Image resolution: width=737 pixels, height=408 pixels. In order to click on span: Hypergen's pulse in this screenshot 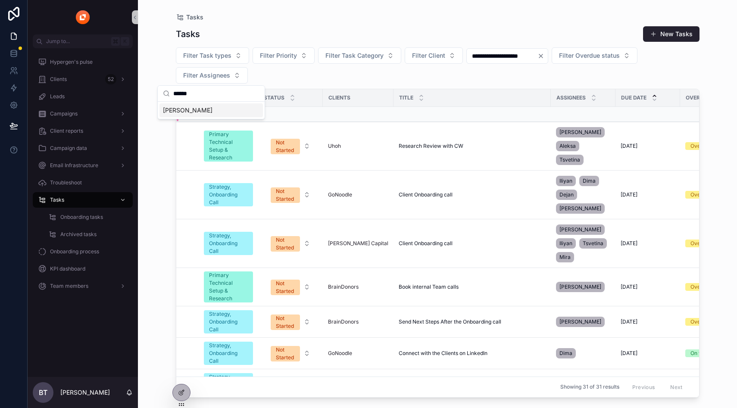, I will do `click(71, 62)`.